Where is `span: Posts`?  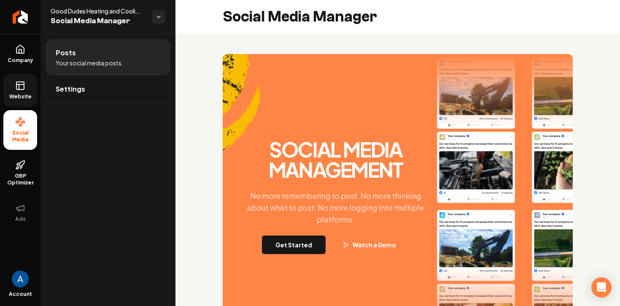
span: Posts is located at coordinates (66, 53).